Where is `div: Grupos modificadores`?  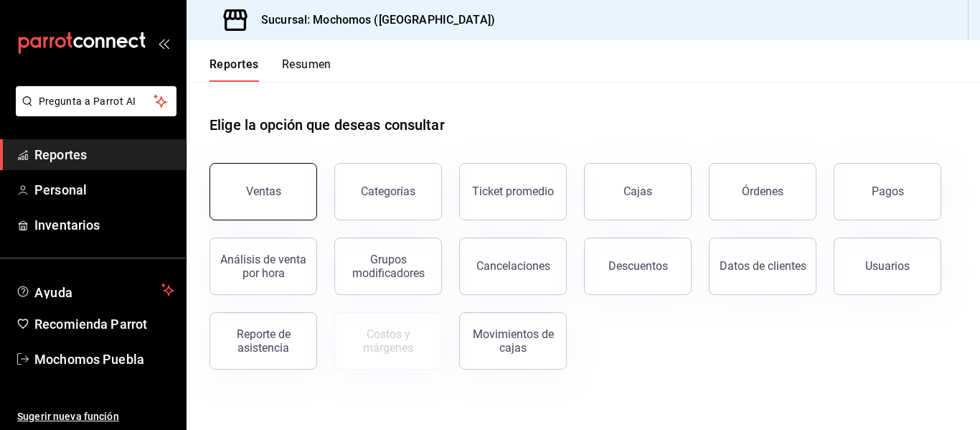
div: Grupos modificadores is located at coordinates (388, 266).